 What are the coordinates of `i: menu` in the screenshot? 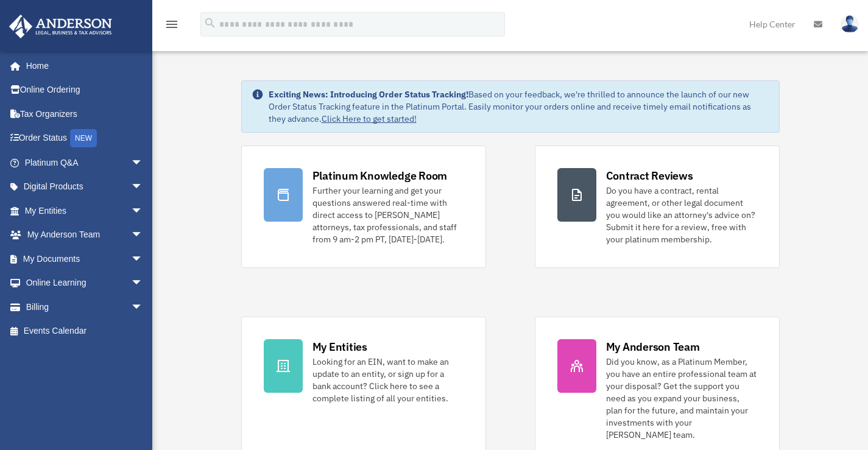 It's located at (172, 25).